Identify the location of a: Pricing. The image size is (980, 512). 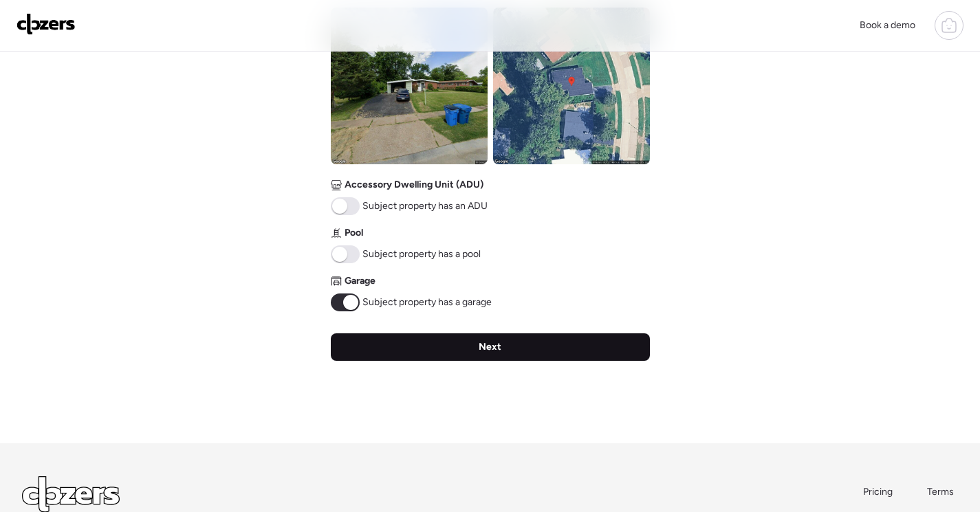
(877, 492).